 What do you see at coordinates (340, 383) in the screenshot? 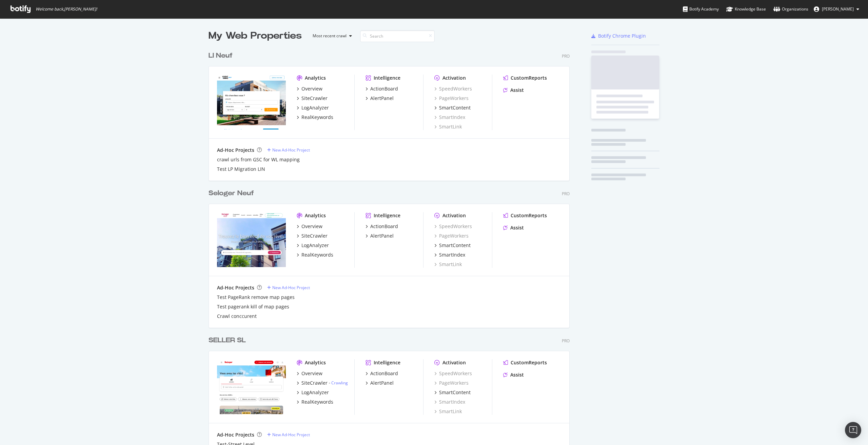
I see `a: Crawling` at bounding box center [340, 383].